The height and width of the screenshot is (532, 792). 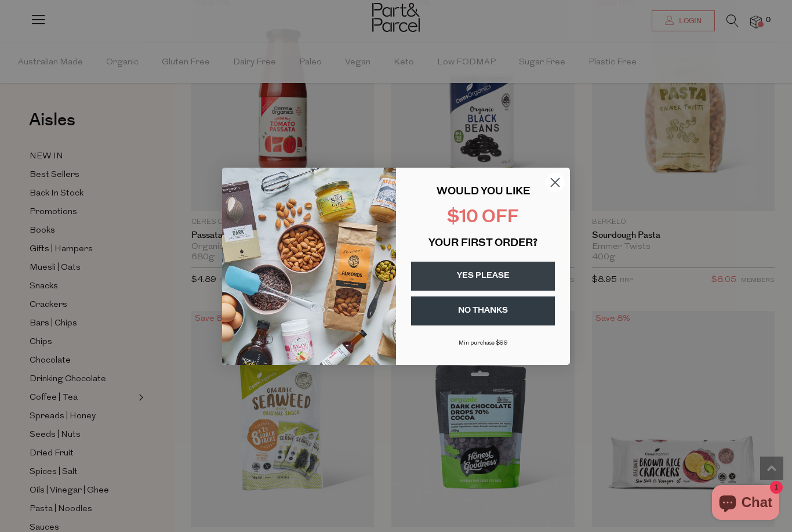 I want to click on button: YES PLEASE, so click(x=483, y=276).